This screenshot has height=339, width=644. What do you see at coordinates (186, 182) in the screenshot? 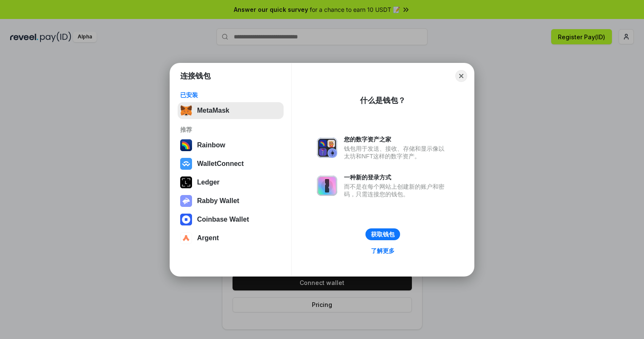
I see `img: svg+xml,%3Csvg%20xmlns%3D%22http%3A%2F%2Fwww.w3.org%2F2000%2Fsvg%22%20width%3D%2228%22%20height%3...` at bounding box center [186, 182].